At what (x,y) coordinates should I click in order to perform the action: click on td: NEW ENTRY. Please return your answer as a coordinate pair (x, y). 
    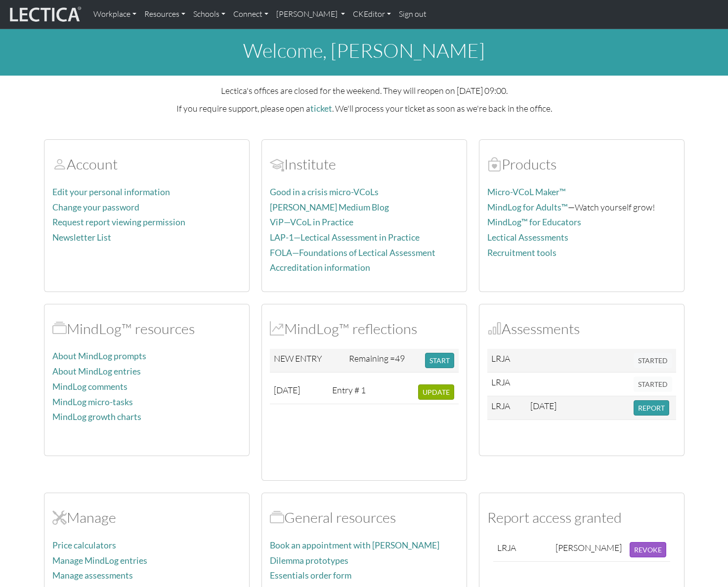
    Looking at the image, I should click on (307, 361).